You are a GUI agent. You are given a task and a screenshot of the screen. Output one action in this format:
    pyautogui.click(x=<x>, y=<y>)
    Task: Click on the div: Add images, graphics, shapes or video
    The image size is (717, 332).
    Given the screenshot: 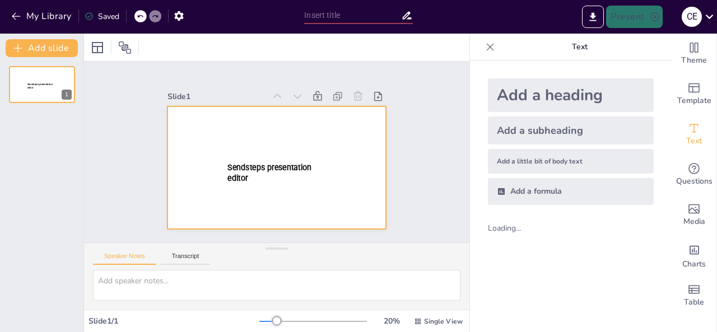 What is the action you would take?
    pyautogui.click(x=694, y=215)
    